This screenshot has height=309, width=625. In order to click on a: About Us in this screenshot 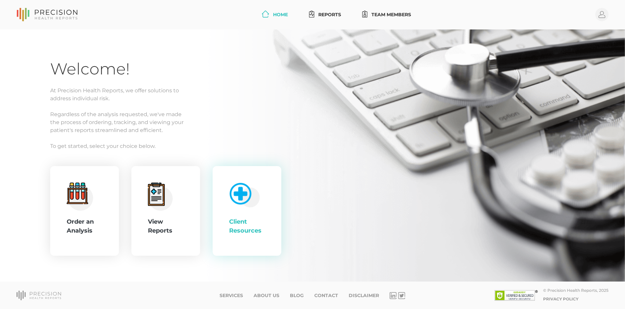, I will do `click(267, 295)`.